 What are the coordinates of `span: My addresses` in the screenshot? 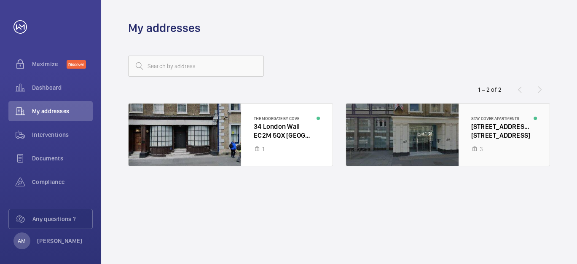 It's located at (62, 111).